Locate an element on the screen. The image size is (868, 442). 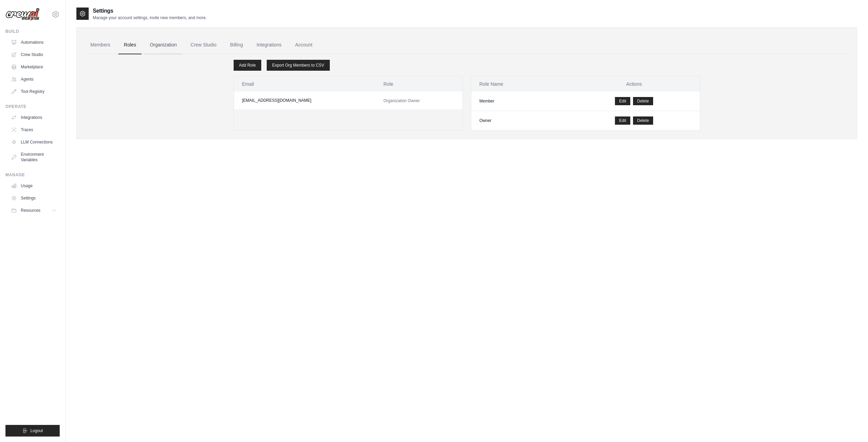
a: Organization is located at coordinates (163, 45).